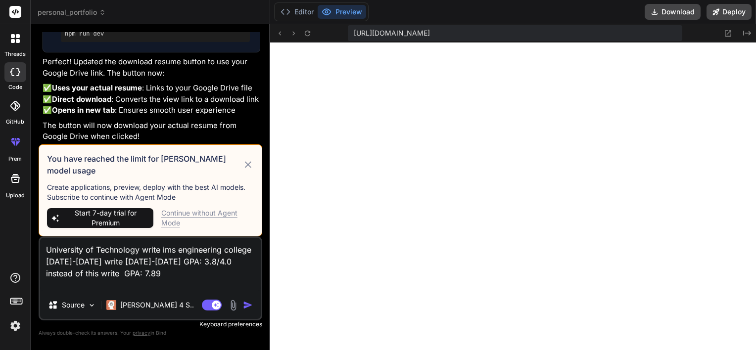 The height and width of the screenshot is (350, 756). I want to click on img: Claude 4 Sonnet, so click(111, 305).